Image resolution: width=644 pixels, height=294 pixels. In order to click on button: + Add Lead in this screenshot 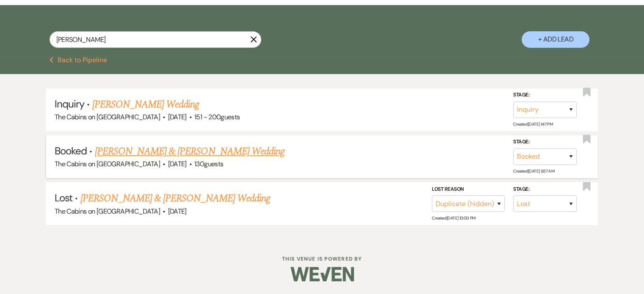, I will do `click(555, 39)`.